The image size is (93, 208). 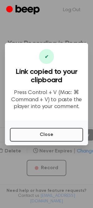 I want to click on h3: Link copied to your clipboard, so click(x=47, y=76).